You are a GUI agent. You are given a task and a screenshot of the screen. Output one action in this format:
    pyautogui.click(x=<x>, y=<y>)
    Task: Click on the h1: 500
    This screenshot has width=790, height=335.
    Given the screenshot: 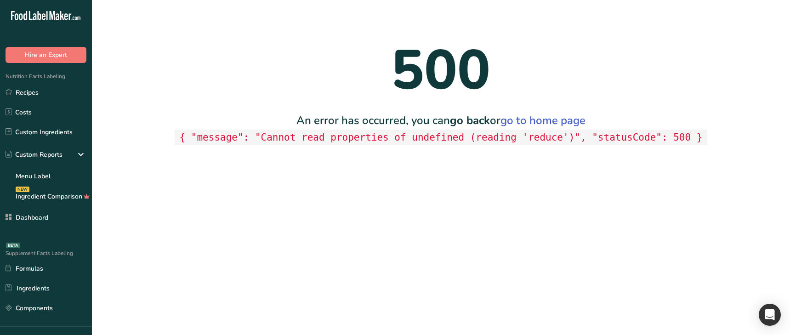 What is the action you would take?
    pyautogui.click(x=441, y=71)
    